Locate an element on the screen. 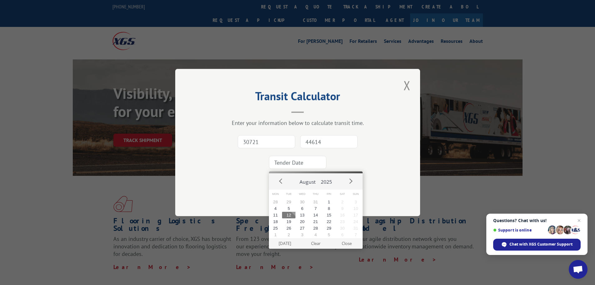  button: 16 is located at coordinates (342, 215).